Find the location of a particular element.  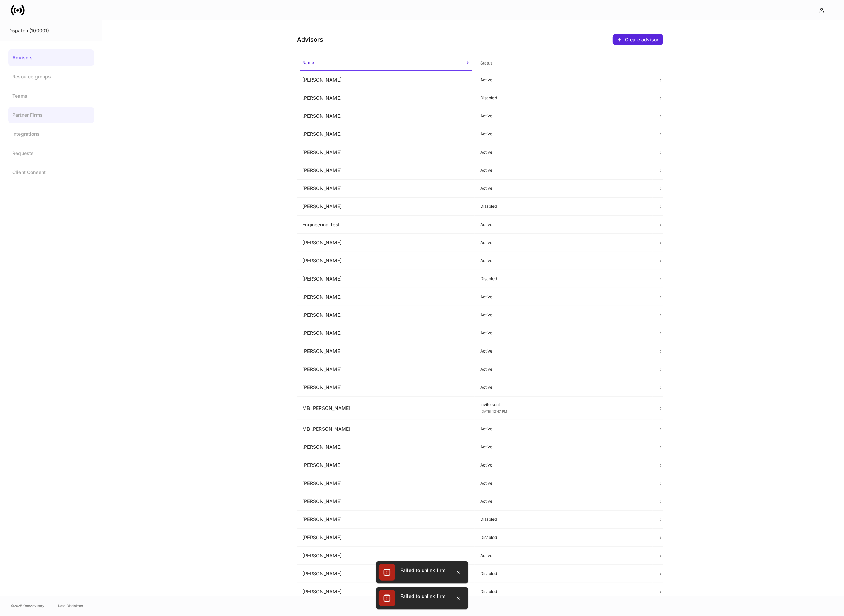

td: Engineering Test is located at coordinates (386, 225).